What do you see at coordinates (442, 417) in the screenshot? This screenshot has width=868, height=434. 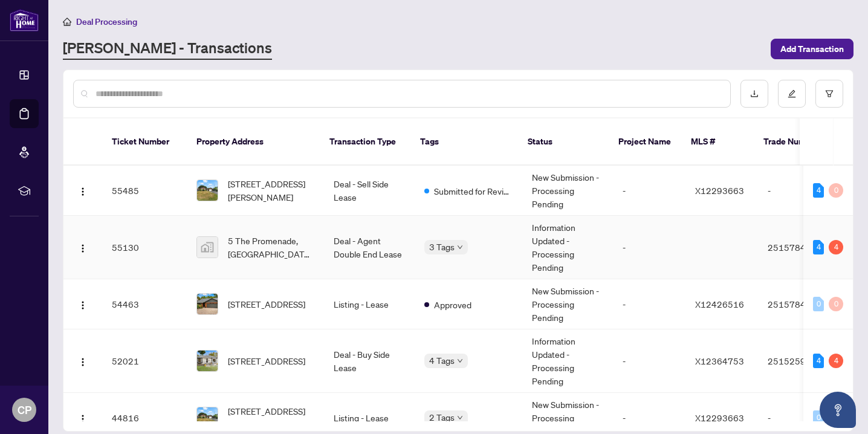 I see `span: 2 Tags` at bounding box center [442, 417].